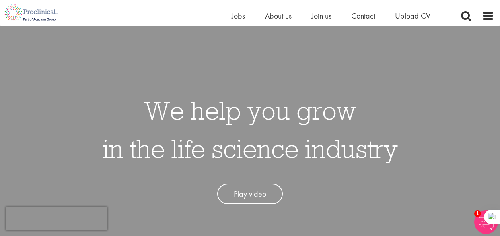 The width and height of the screenshot is (500, 236). Describe the element at coordinates (238, 16) in the screenshot. I see `span: Jobs` at that location.